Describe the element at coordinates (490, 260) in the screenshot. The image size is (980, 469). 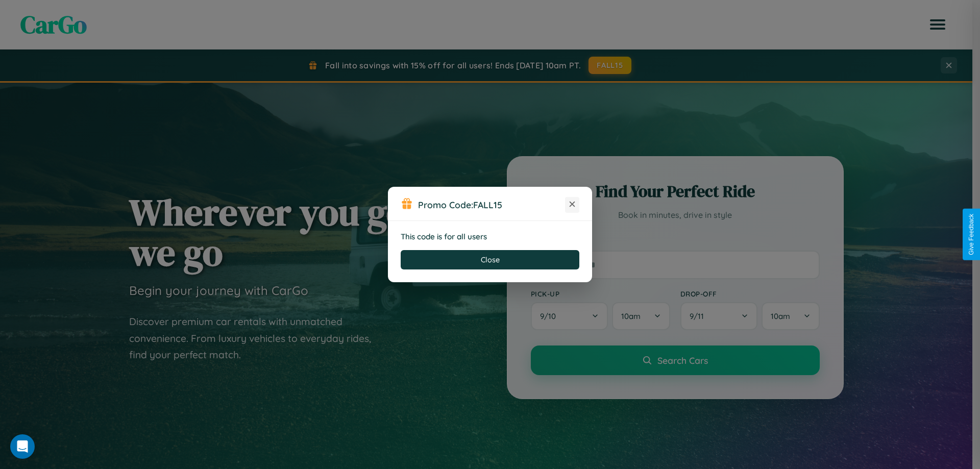
I see `button: Close` at that location.